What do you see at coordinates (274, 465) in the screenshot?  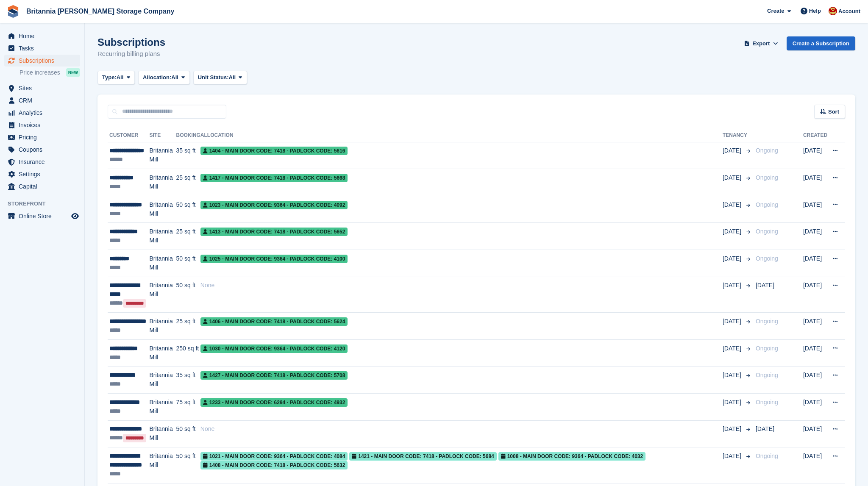 I see `span: 1408 - Main door code: 7418 - Padlock code: 5632` at bounding box center [274, 465].